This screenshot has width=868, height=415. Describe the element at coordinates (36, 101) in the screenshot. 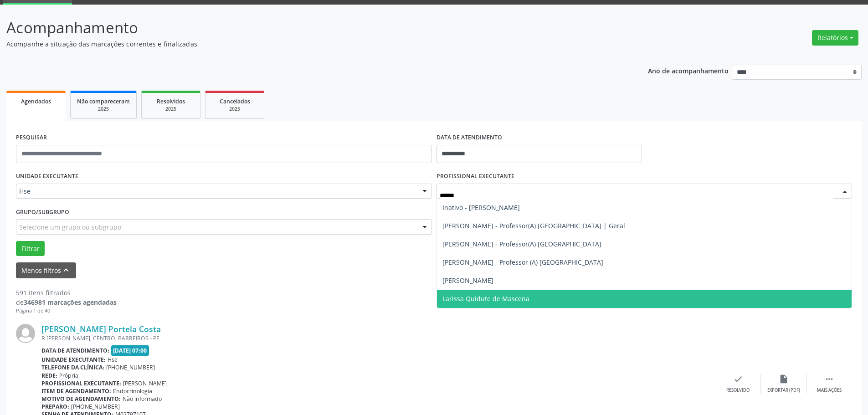

I see `span: Agendados` at that location.